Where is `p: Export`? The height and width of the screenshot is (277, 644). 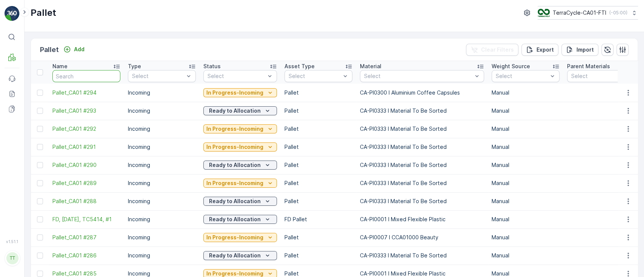 p: Export is located at coordinates (545, 50).